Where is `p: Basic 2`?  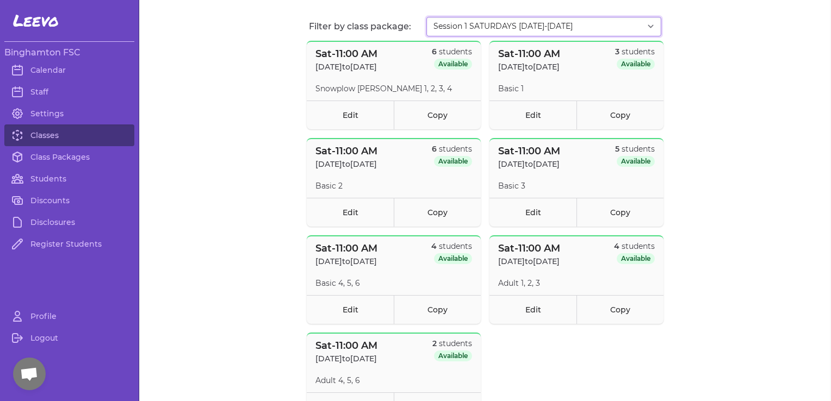
p: Basic 2 is located at coordinates (329, 186).